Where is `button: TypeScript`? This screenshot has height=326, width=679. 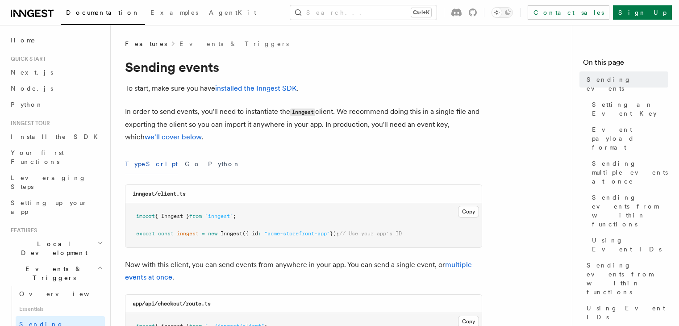 button: TypeScript is located at coordinates (151, 164).